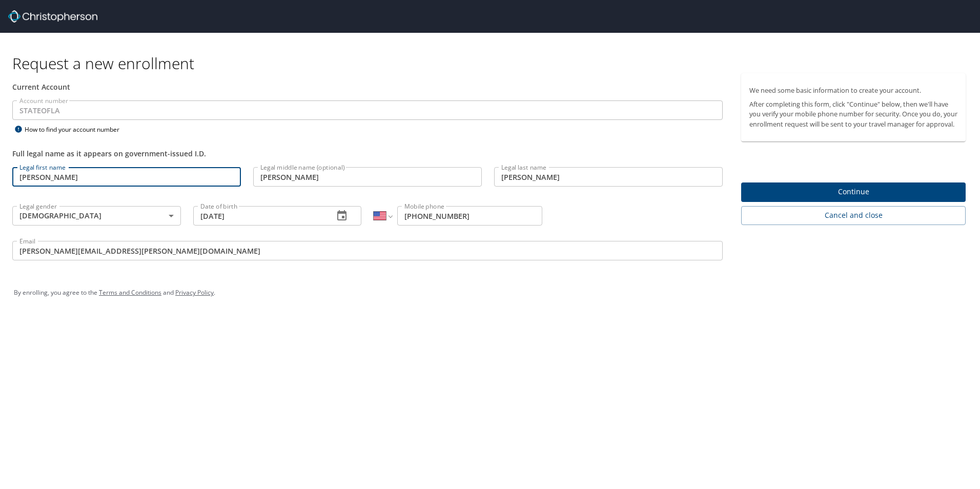 The height and width of the screenshot is (489, 980). I want to click on div: By enrolling, you agree to the and ., so click(490, 293).